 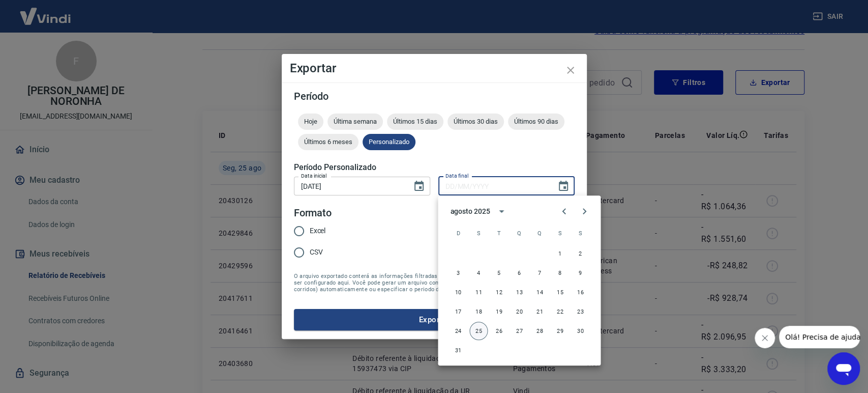 I want to click on button: 31, so click(x=458, y=351).